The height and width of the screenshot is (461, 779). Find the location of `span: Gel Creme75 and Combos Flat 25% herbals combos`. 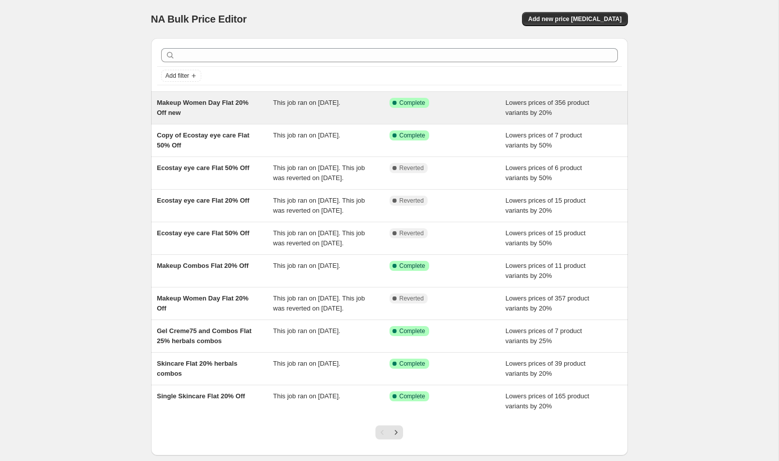

span: Gel Creme75 and Combos Flat 25% herbals combos is located at coordinates (204, 336).